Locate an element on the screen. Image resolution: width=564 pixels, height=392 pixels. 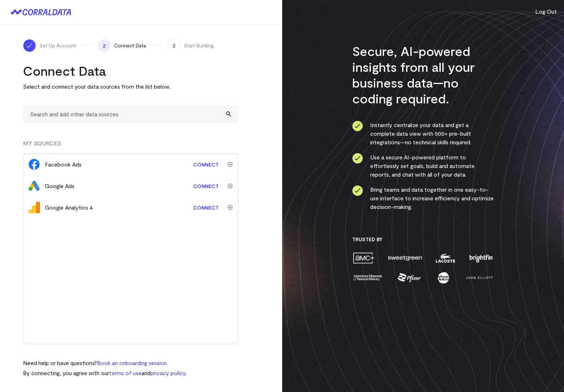
a: terms of use is located at coordinates (125, 372).